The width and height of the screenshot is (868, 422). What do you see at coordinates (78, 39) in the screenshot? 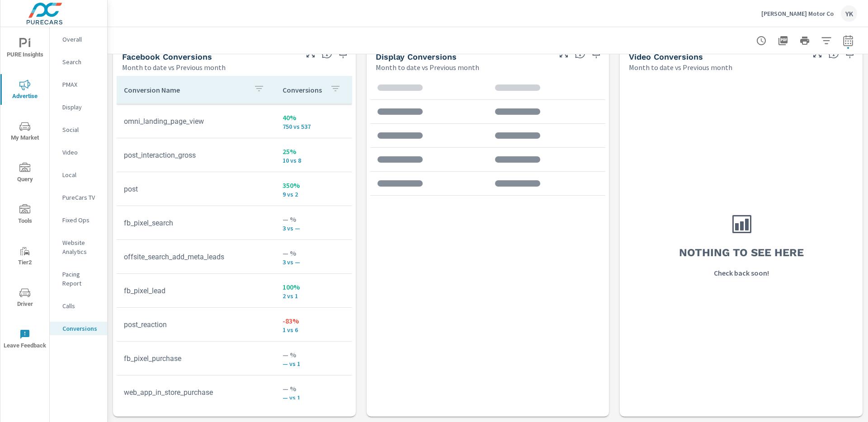
I see `div: Overall` at bounding box center [78, 39].